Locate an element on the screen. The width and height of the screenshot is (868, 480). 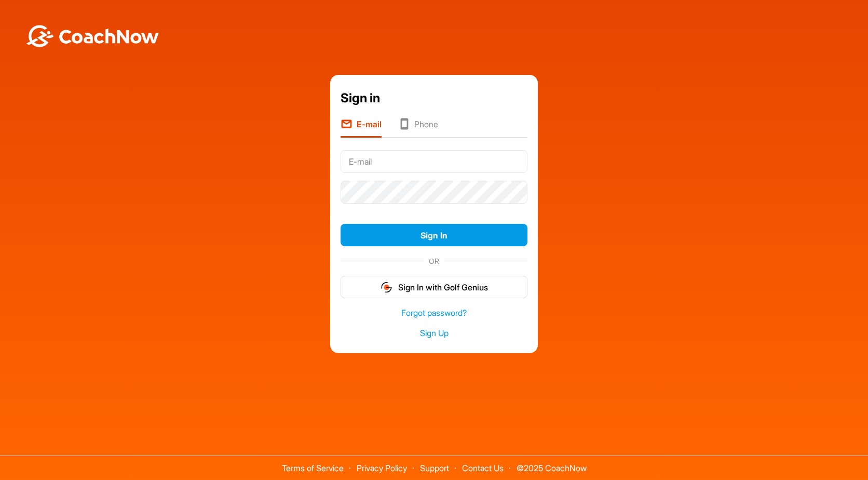
a: Contact Us is located at coordinates (483, 468).